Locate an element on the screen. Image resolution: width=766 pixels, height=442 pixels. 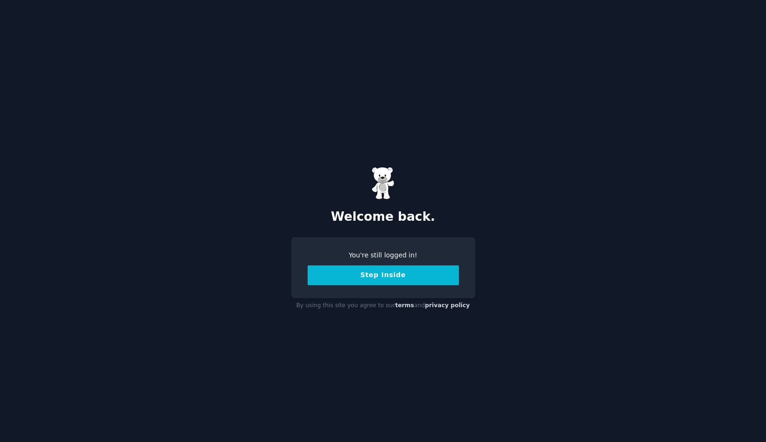
img: Gummy Bear is located at coordinates (383, 183).